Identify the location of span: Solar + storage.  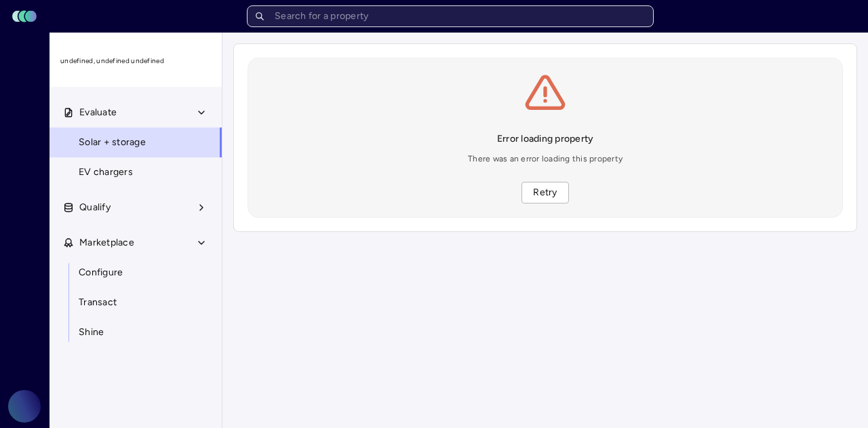
(112, 143).